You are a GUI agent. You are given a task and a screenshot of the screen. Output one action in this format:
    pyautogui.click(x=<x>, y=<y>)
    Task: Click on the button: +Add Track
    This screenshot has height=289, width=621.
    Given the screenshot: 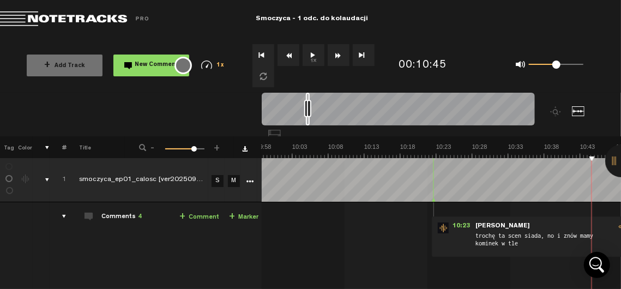 What is the action you would take?
    pyautogui.click(x=64, y=65)
    